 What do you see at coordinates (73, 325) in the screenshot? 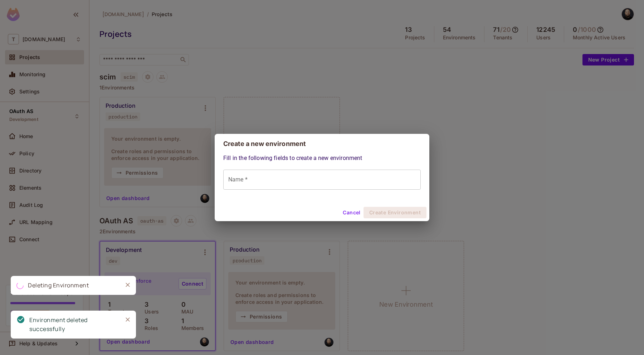
I see `div: Environment deleted successfully` at bounding box center [73, 325].